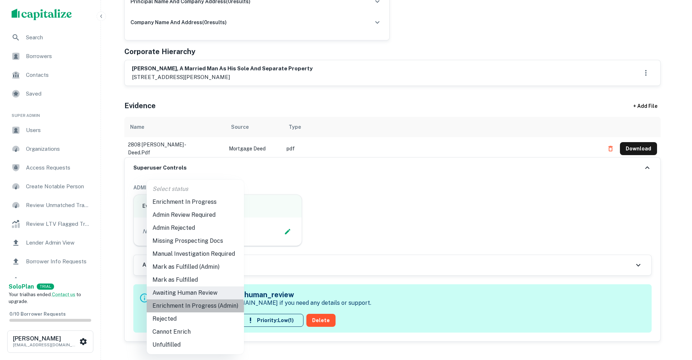 This screenshot has height=360, width=692. What do you see at coordinates (195, 293) in the screenshot?
I see `li: Awaiting Human Review` at bounding box center [195, 293].